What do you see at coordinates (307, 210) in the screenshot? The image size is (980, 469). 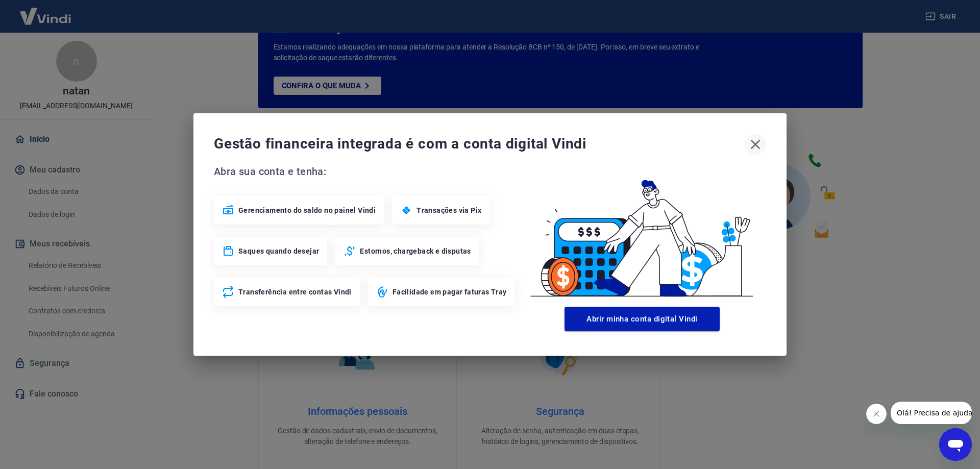 I see `span: Gerenciamento do saldo no painel Vindi` at bounding box center [307, 210].